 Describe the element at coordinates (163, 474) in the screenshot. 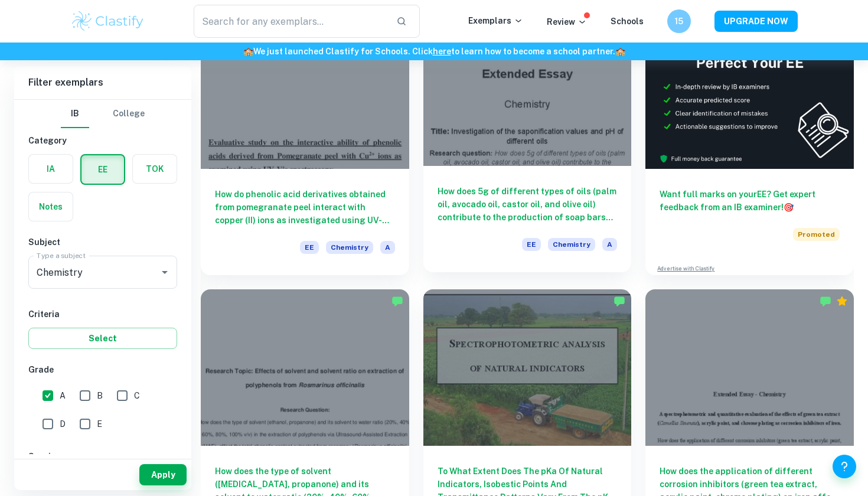

I see `button: Apply` at that location.